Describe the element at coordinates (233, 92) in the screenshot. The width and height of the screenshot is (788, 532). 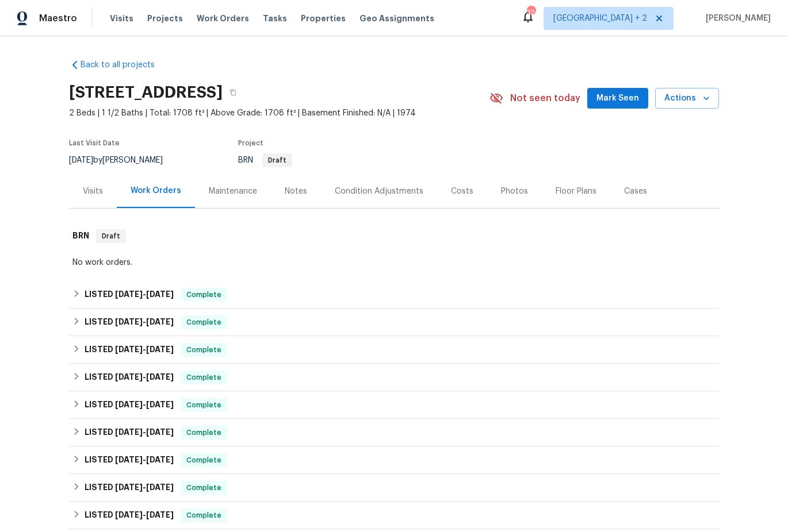
I see `button: Copy Address` at that location.